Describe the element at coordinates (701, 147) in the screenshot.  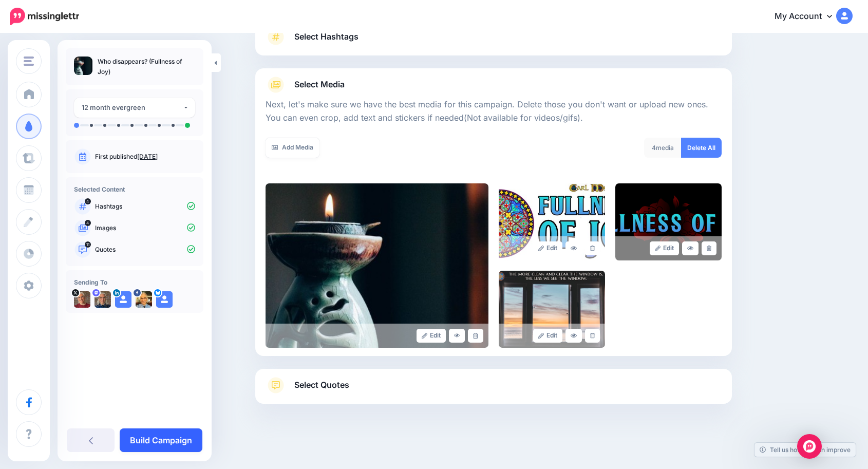
I see `a: Delete All` at that location.